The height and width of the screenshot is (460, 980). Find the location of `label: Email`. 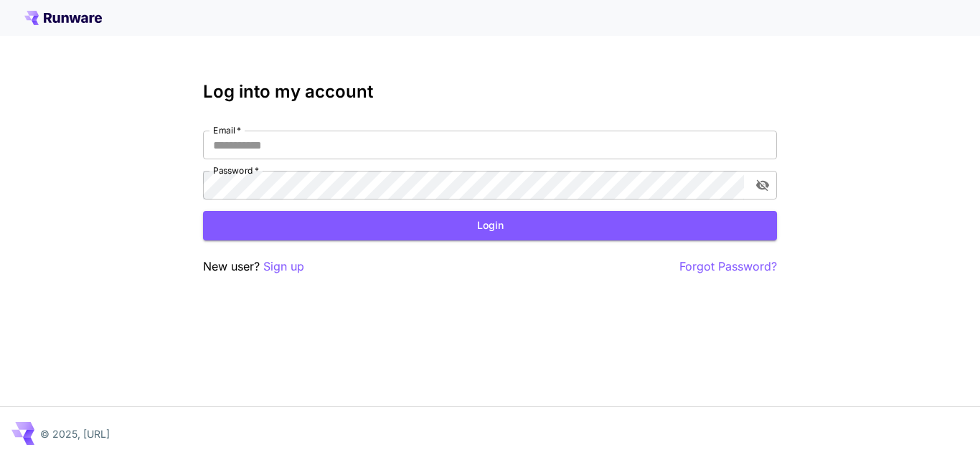

label: Email is located at coordinates (226, 130).